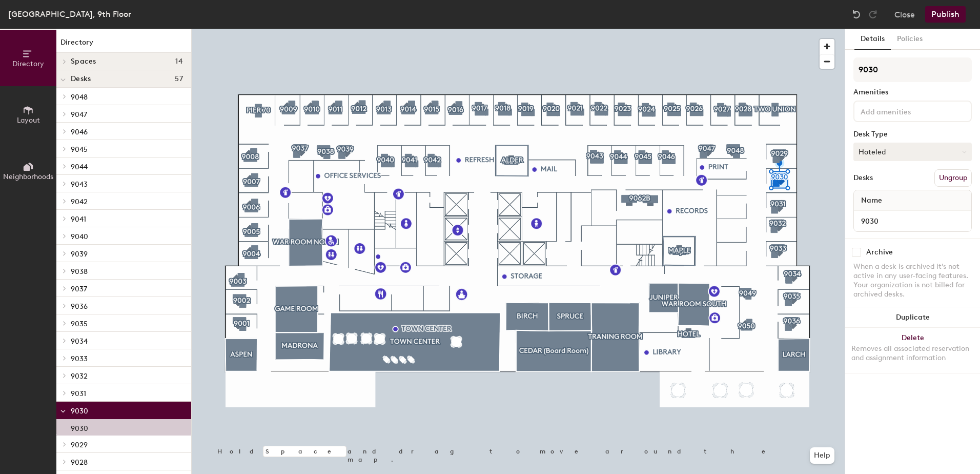 This screenshot has width=980, height=474. I want to click on button: Publish, so click(945, 14).